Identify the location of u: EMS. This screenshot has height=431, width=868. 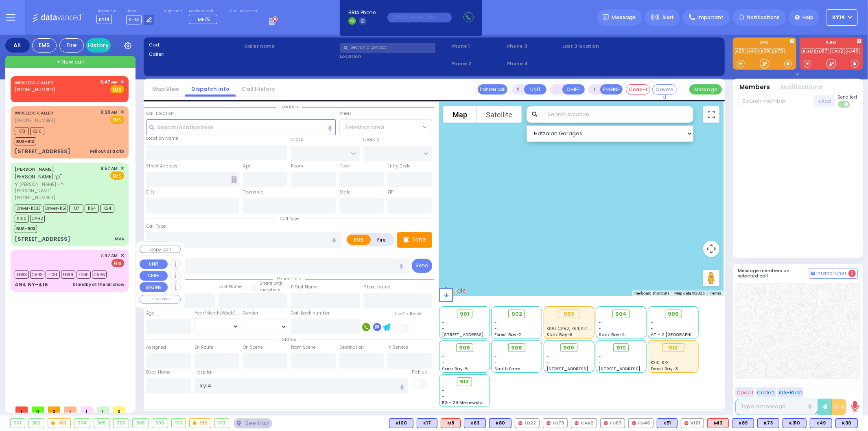
(117, 89).